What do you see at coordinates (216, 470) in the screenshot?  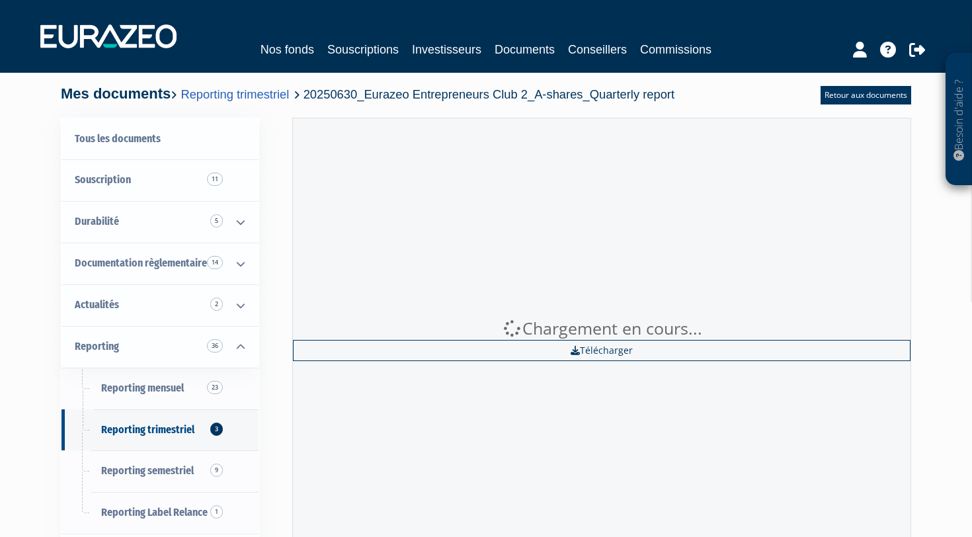 I see `span: 9` at bounding box center [216, 470].